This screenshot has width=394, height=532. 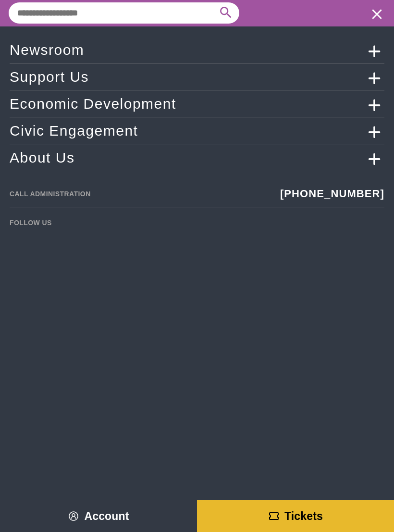 I want to click on a: Newsroom, so click(x=197, y=49).